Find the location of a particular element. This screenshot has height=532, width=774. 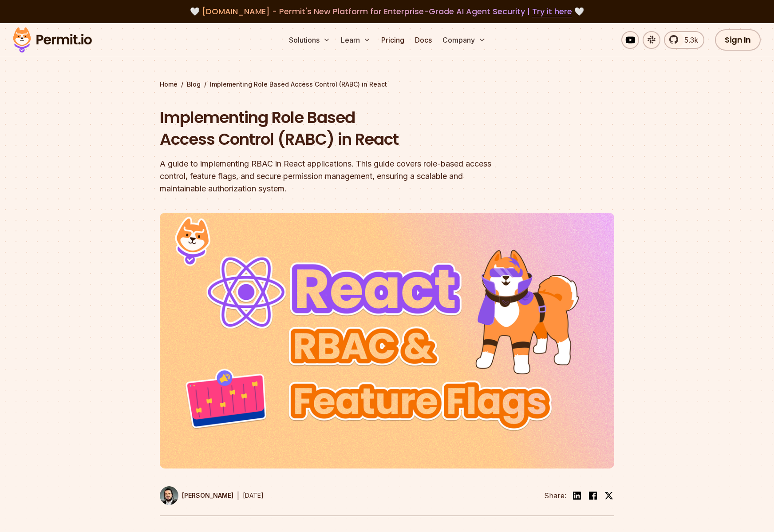

a: Try it here is located at coordinates (552, 11).